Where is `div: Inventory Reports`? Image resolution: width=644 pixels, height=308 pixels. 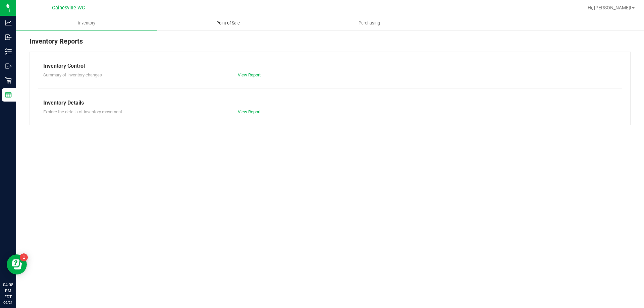
div: Inventory Reports is located at coordinates (330, 44).